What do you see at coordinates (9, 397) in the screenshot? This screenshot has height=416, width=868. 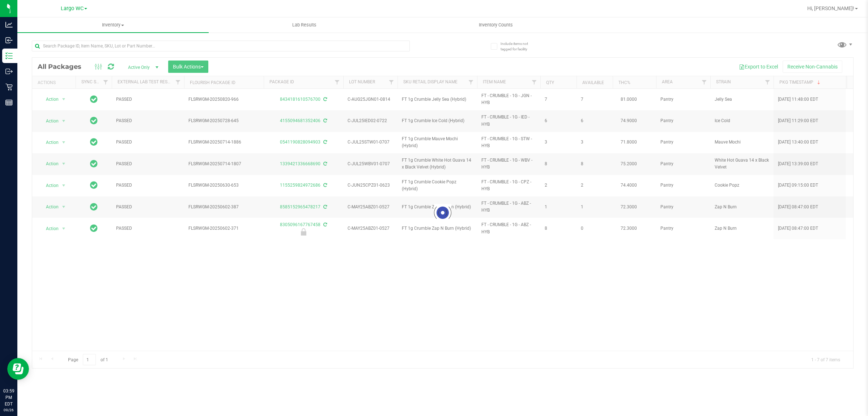 I see `p: 03:59 PM EDT` at bounding box center [9, 397].